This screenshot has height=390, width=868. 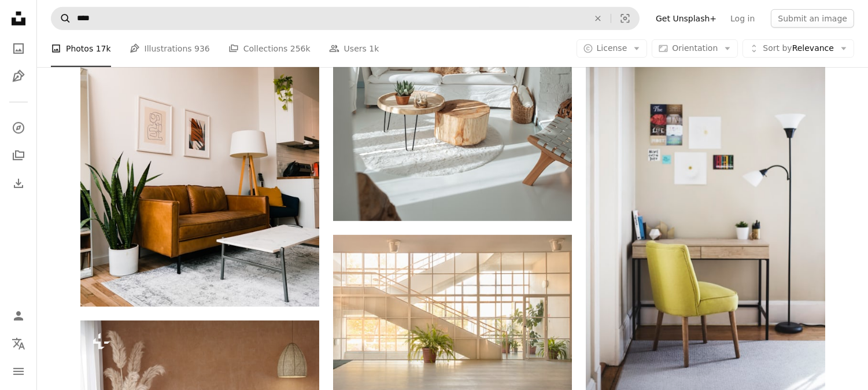 What do you see at coordinates (345, 19) in the screenshot?
I see `form: Find visuals sitewide` at bounding box center [345, 19].